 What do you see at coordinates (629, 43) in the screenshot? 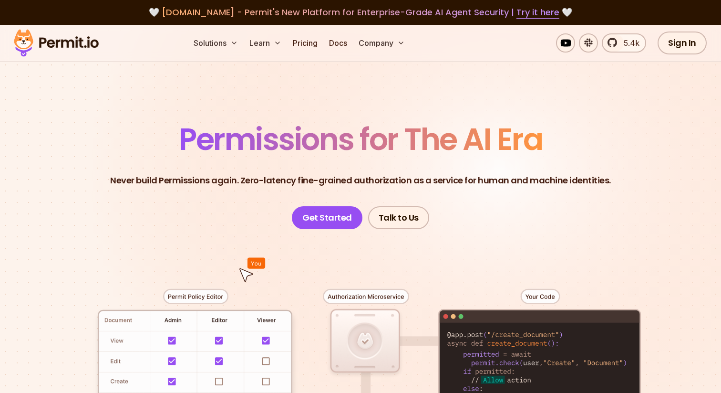
I see `span: 5.4k` at bounding box center [629, 43].